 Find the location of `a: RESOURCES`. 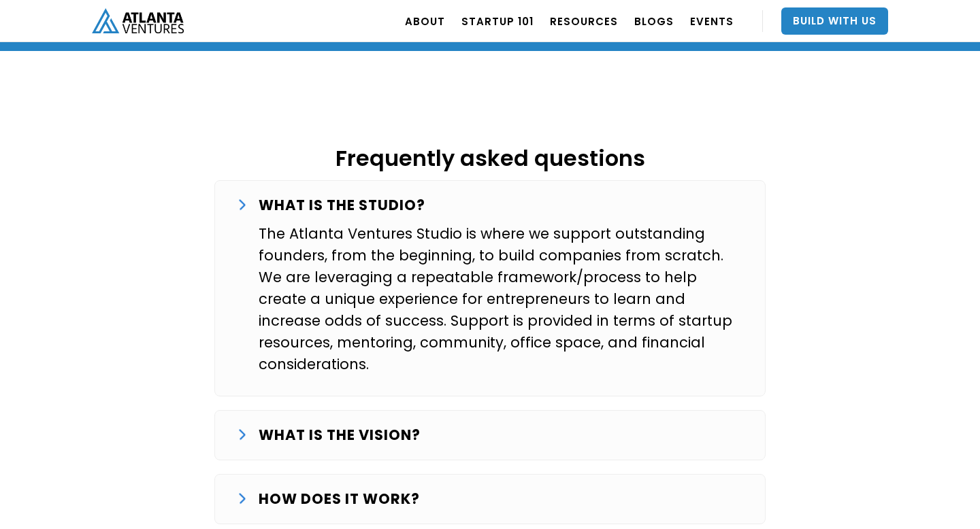

a: RESOURCES is located at coordinates (584, 21).